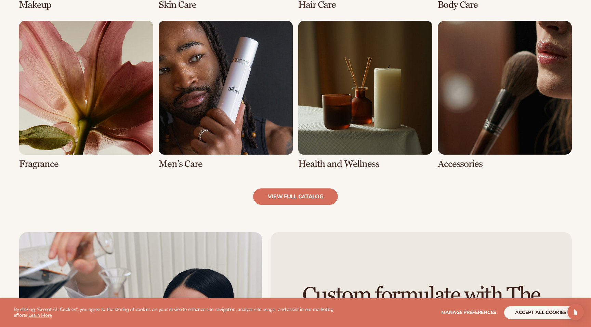 Image resolution: width=591 pixels, height=327 pixels. I want to click on a: view full catalog, so click(295, 197).